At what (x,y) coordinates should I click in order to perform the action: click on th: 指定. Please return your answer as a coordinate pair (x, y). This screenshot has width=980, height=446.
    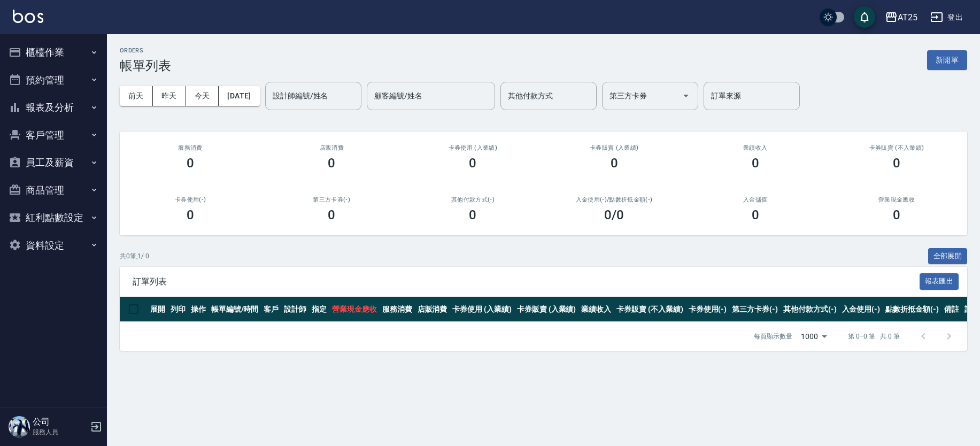
    Looking at the image, I should click on (319, 309).